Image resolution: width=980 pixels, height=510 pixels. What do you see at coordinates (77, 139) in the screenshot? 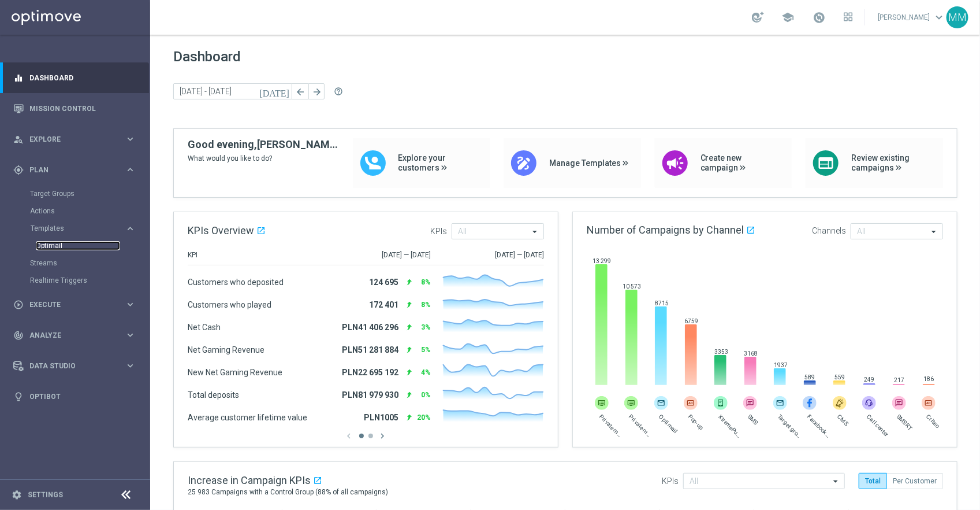
I see `span: Explore` at bounding box center [77, 139].